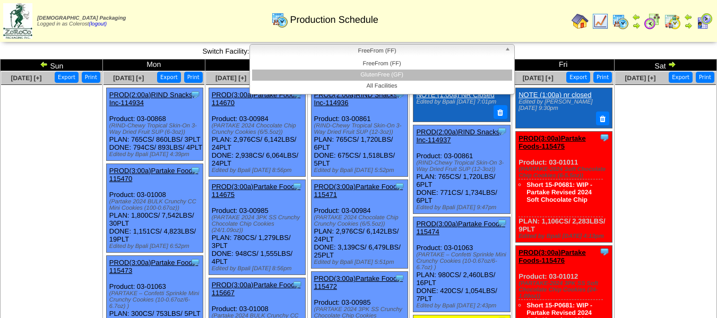 Image resolution: width=717 pixels, height=318 pixels. I want to click on a: PROD(3:00a)Partake Foods-115471, so click(359, 190).